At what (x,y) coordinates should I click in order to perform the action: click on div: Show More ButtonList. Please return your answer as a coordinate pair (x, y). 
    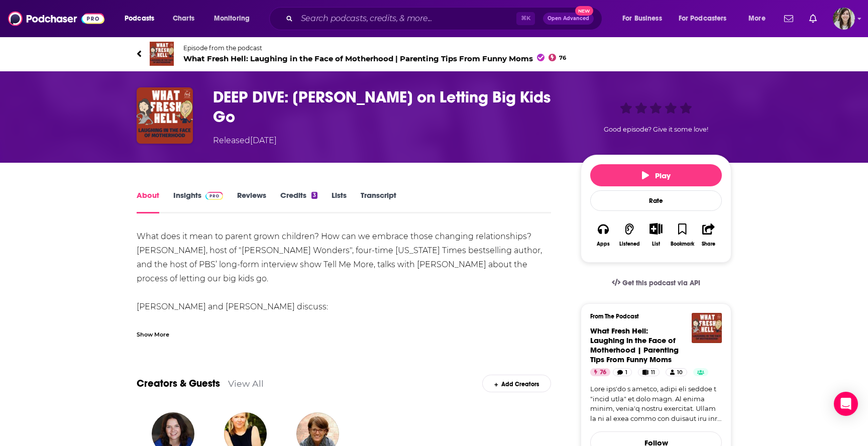
    Looking at the image, I should click on (656, 234).